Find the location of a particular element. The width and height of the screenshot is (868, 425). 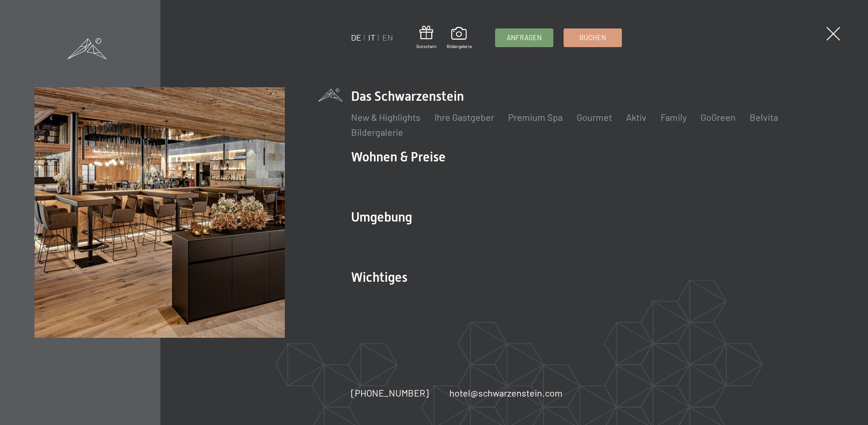

span: Bildergalerie is located at coordinates (459, 46).